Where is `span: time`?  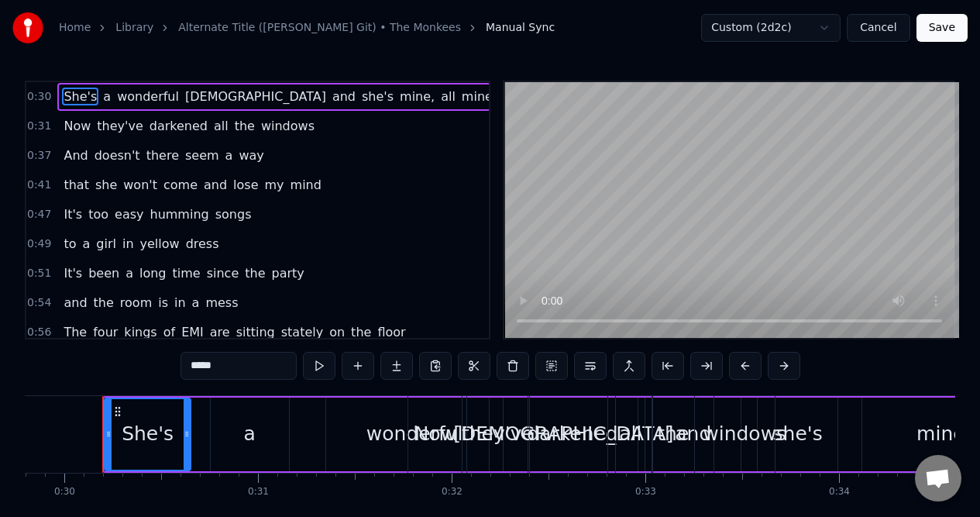
span: time is located at coordinates (187, 273).